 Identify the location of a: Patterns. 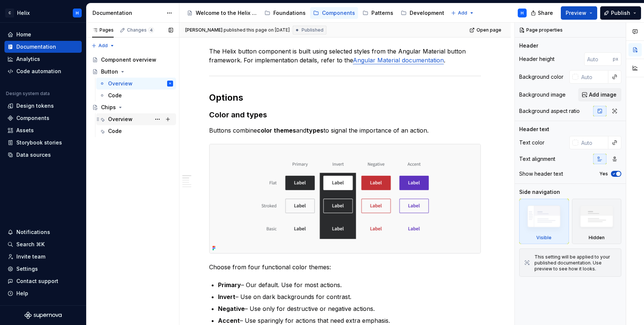
(378, 13).